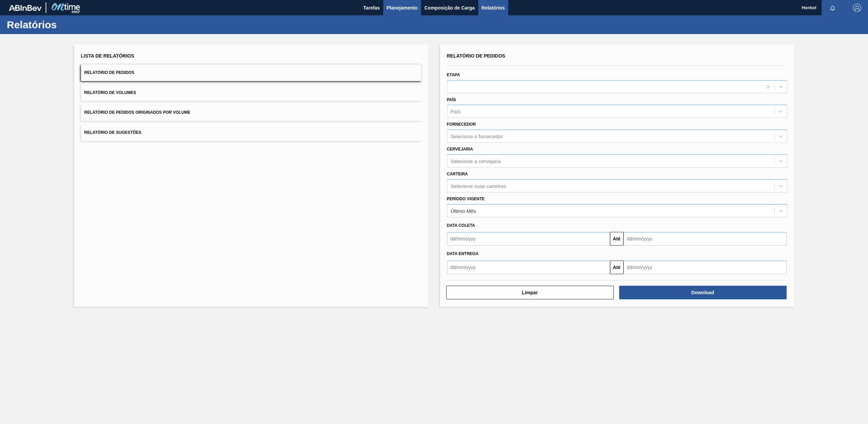  What do you see at coordinates (832, 8) in the screenshot?
I see `button: Notificações` at bounding box center [832, 8].